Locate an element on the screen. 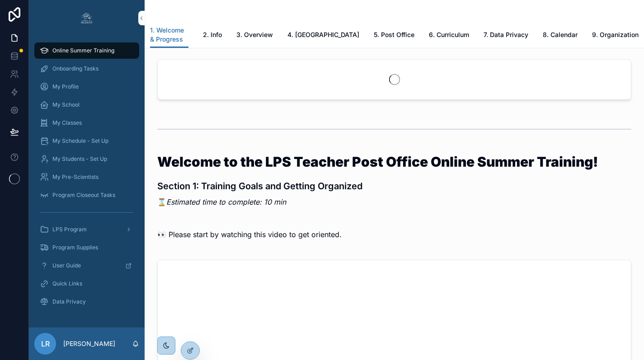 This screenshot has height=360, width=644. a: Program Supplies is located at coordinates (87, 247).